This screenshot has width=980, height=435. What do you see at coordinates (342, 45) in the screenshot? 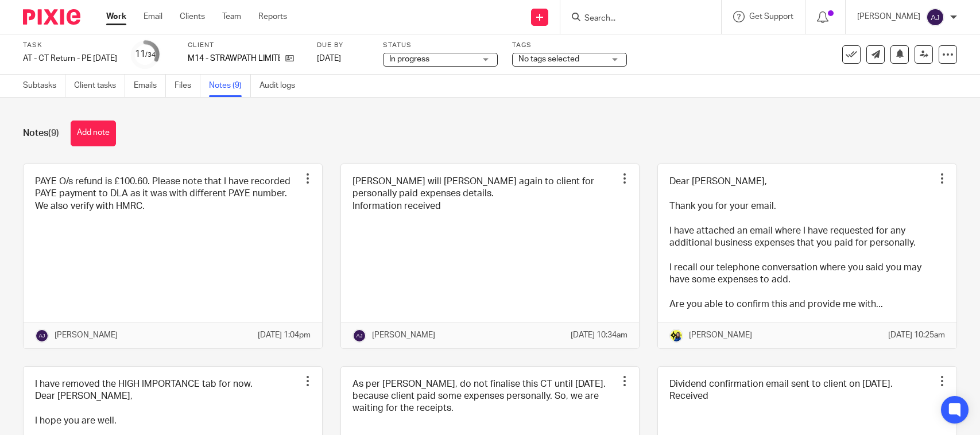
I see `label: Due by` at bounding box center [342, 45].